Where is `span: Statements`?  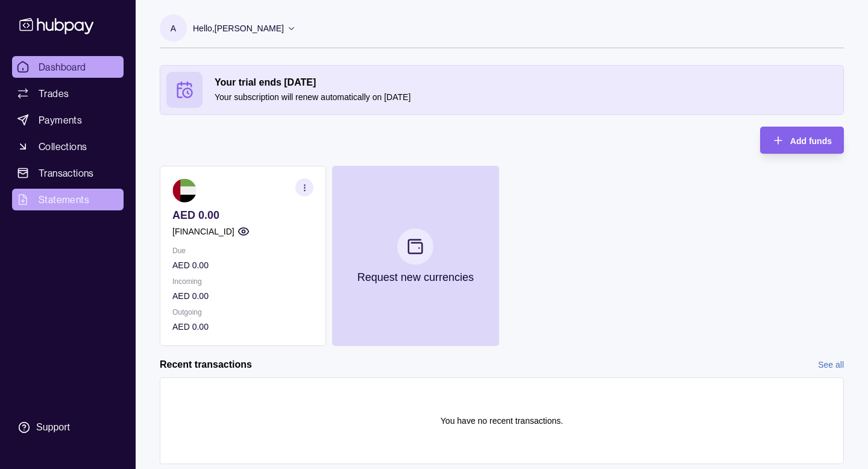 span: Statements is located at coordinates (64, 199).